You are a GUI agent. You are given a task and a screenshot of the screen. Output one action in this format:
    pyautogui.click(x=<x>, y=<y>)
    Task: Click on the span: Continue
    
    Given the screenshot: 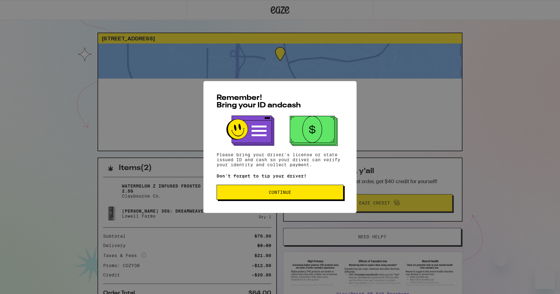 What is the action you would take?
    pyautogui.click(x=280, y=192)
    